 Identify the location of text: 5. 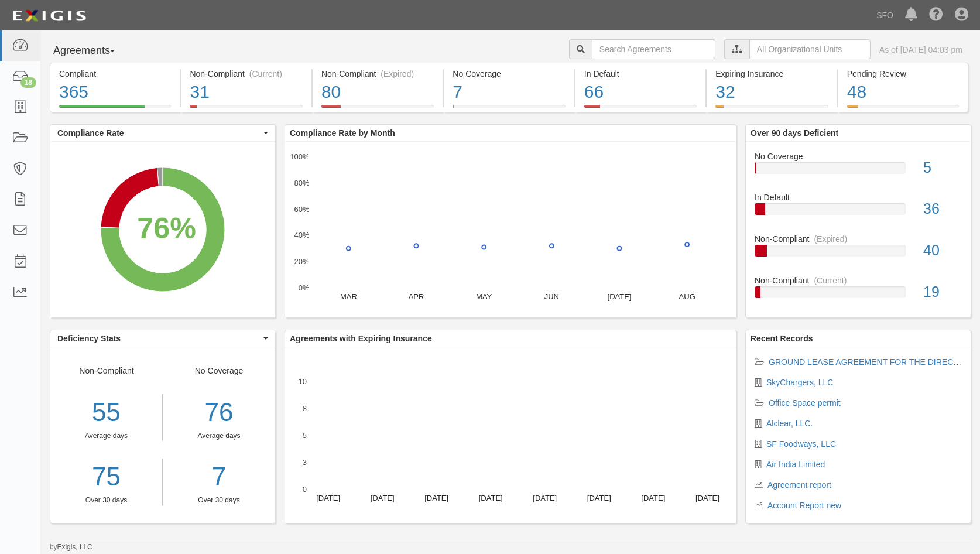
(304, 435).